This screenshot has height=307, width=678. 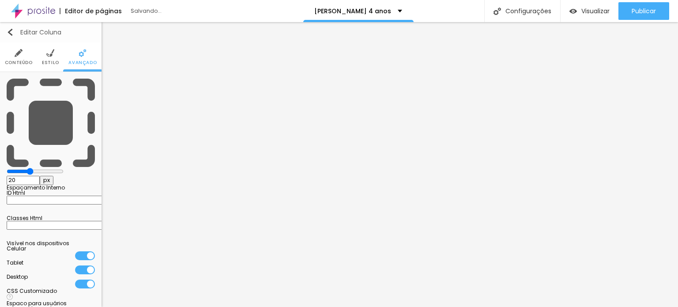 What do you see at coordinates (19, 63) in the screenshot?
I see `span: Conteúdo` at bounding box center [19, 63].